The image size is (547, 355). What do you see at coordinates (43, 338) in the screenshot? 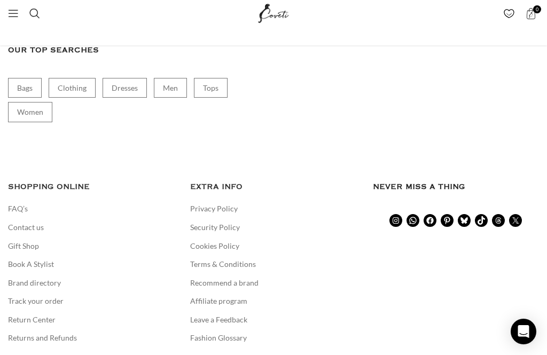
I see `a: Returns and Refunds` at bounding box center [43, 338].